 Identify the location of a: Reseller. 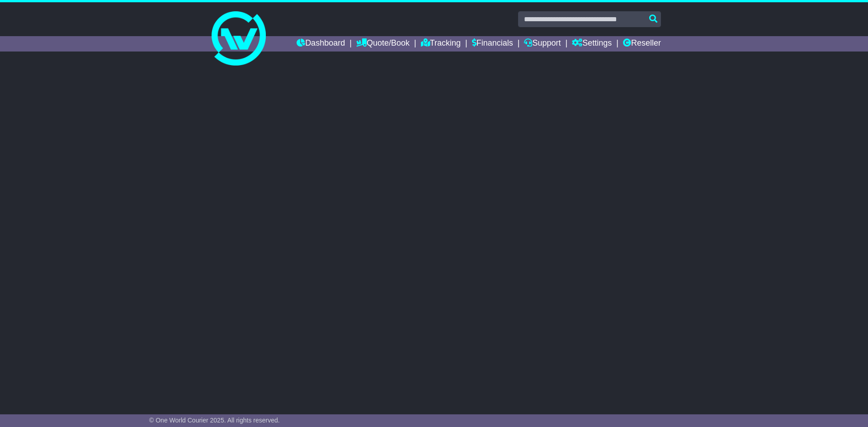
(642, 44).